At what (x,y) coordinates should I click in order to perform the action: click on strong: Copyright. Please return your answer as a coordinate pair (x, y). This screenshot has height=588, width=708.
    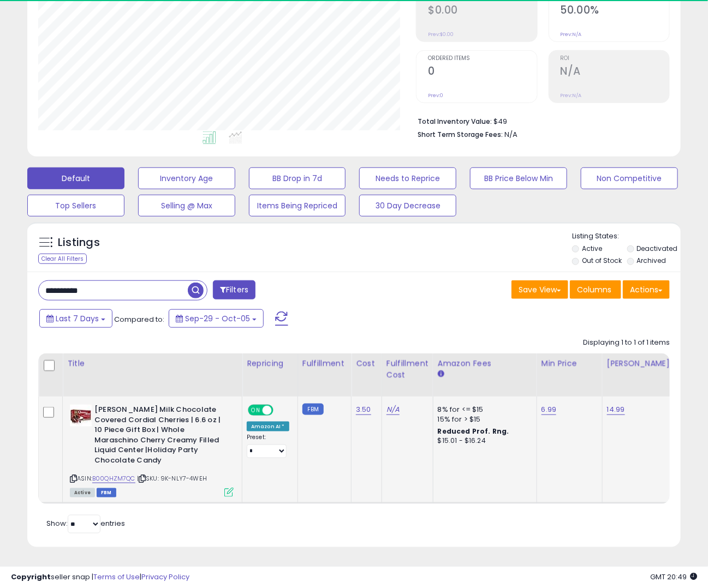
    Looking at the image, I should click on (31, 576).